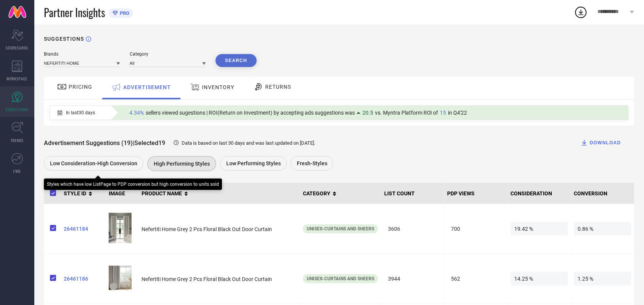 The width and height of the screenshot is (644, 305). I want to click on span: 3606, so click(413, 229).